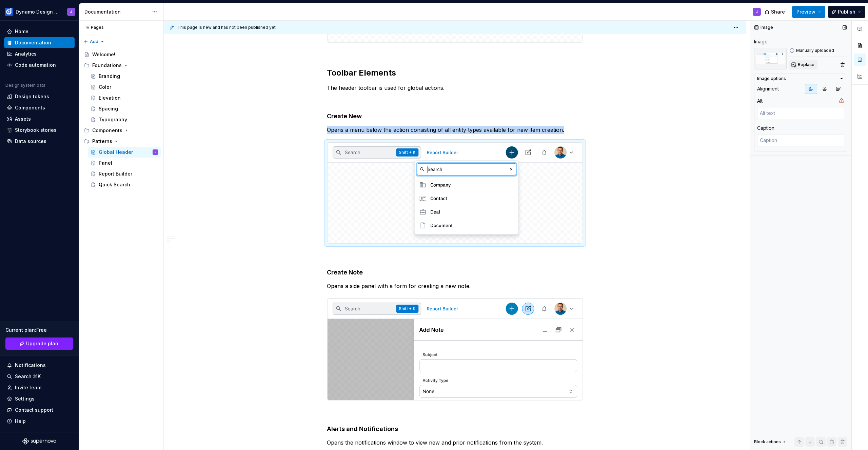 This screenshot has width=868, height=450. Describe the element at coordinates (847, 12) in the screenshot. I see `button: Publish` at that location.